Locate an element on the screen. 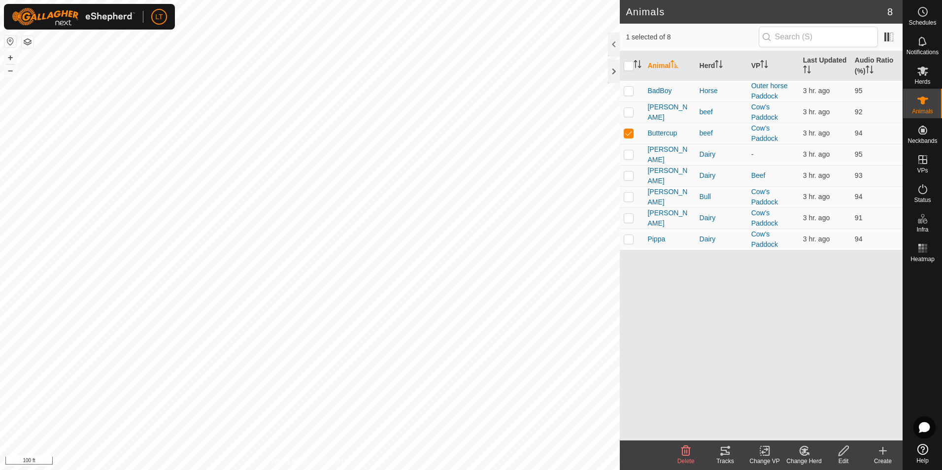  a: Privacy Policy is located at coordinates (289, 462).